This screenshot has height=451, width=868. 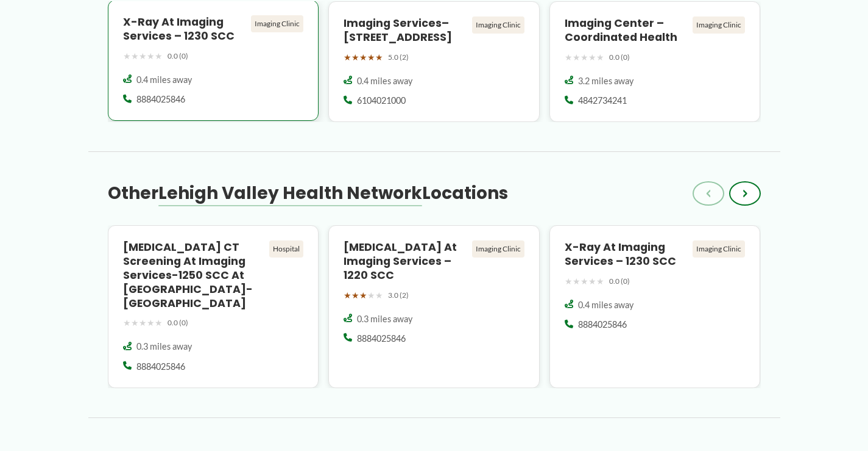 What do you see at coordinates (603, 100) in the screenshot?
I see `span: 4842734241` at bounding box center [603, 100].